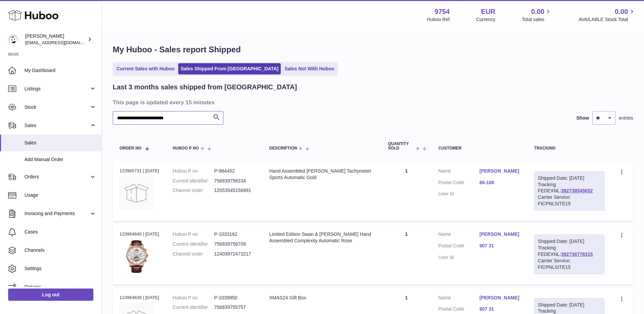 This screenshot has width=644, height=314. Describe the element at coordinates (570, 148) in the screenshot. I see `div: Tracking` at that location.